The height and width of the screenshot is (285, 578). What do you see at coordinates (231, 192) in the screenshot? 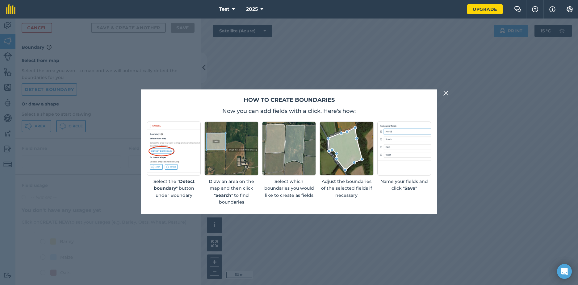
I see `p: Draw an area on the map and then click " " to find boundaries` at bounding box center [231, 192].